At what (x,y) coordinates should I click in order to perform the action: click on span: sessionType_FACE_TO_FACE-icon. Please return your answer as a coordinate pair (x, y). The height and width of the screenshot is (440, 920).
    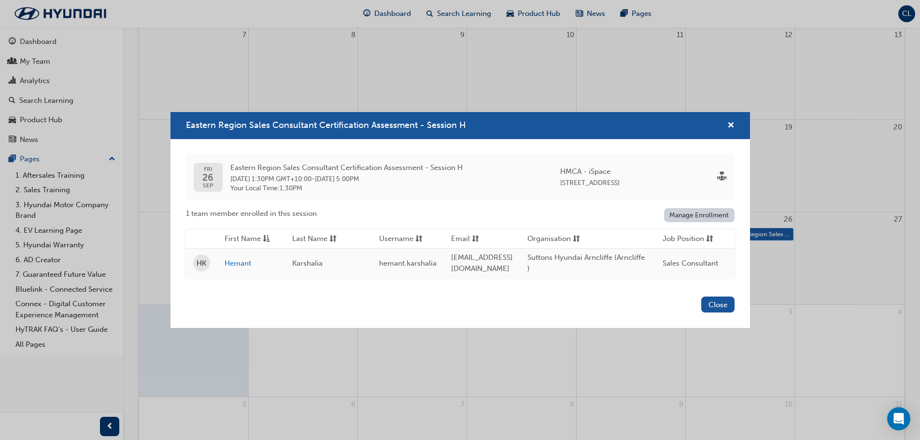
    Looking at the image, I should click on (722, 177).